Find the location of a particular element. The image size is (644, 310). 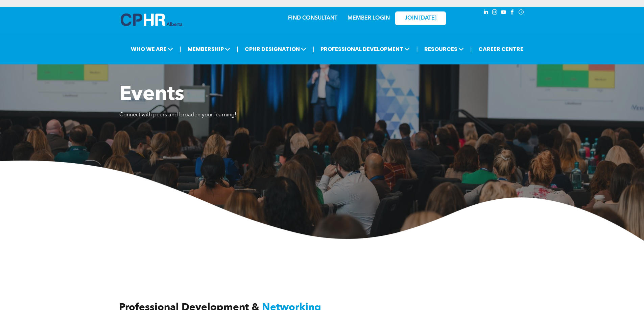

a: instagram is located at coordinates (495, 13).